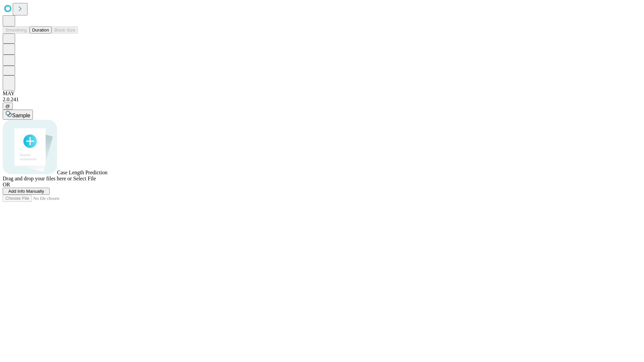 Image resolution: width=644 pixels, height=362 pixels. Describe the element at coordinates (85, 178) in the screenshot. I see `span: Select File` at that location.